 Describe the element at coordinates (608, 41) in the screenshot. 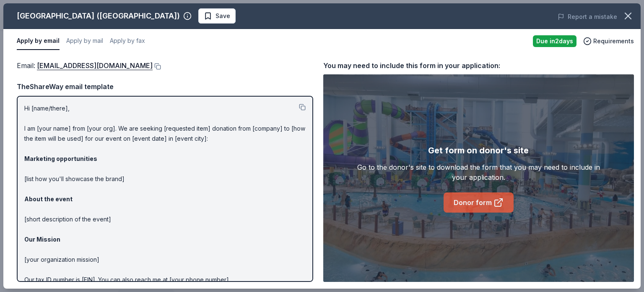

I see `button: Requirements` at that location.